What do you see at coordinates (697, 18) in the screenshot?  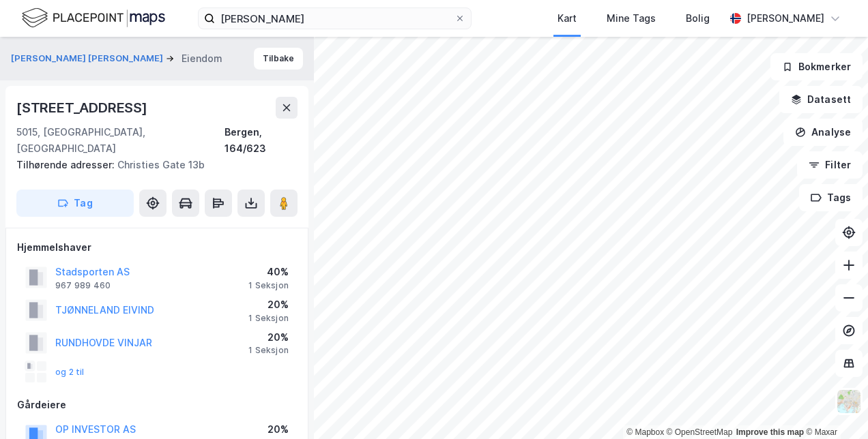 I see `div: Bolig` at bounding box center [697, 18].